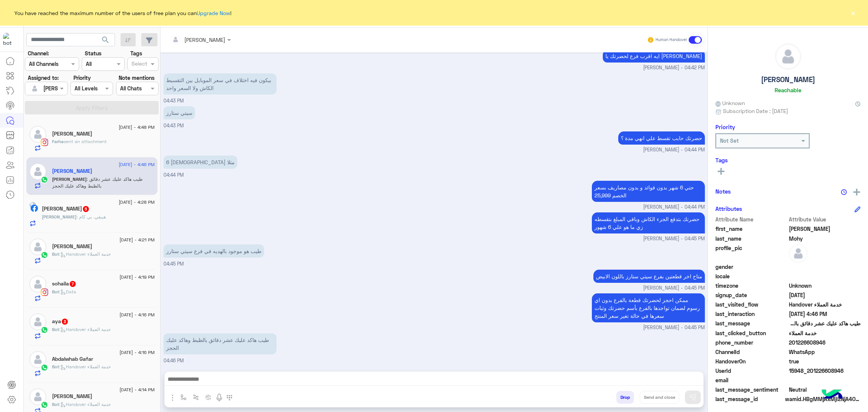  Describe the element at coordinates (824, 285) in the screenshot. I see `span: Unknown` at that location.